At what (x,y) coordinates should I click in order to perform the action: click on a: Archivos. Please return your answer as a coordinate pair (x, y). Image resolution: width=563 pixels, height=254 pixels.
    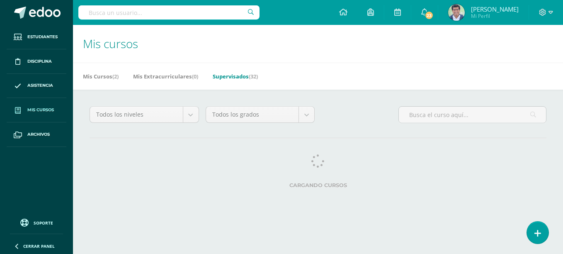
    Looking at the image, I should click on (37, 134).